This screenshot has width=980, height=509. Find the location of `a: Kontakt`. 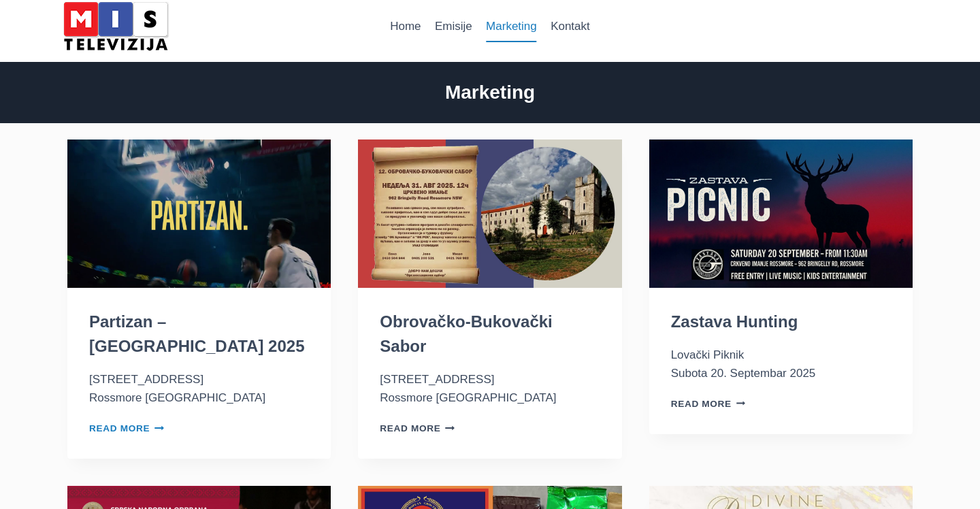

a: Kontakt is located at coordinates (571, 27).